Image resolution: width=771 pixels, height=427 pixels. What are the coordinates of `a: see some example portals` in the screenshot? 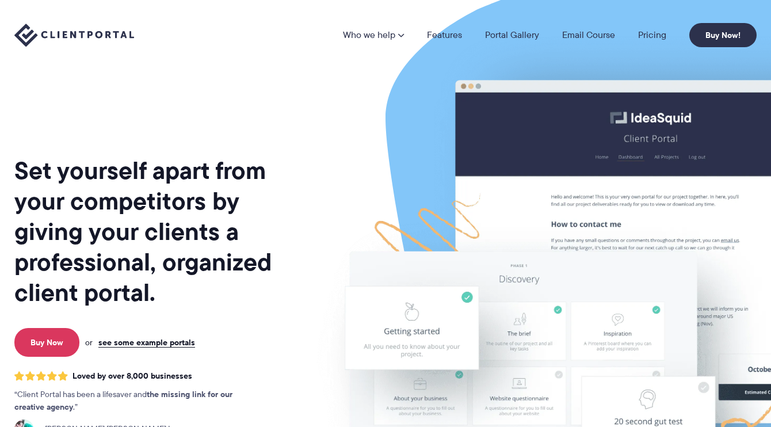 It's located at (147, 342).